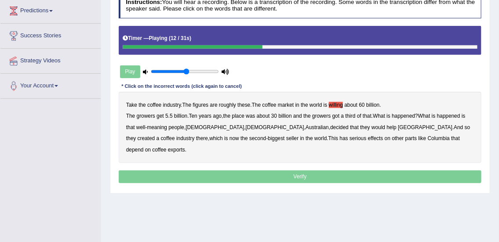  Describe the element at coordinates (202, 138) in the screenshot. I see `b: there` at that location.